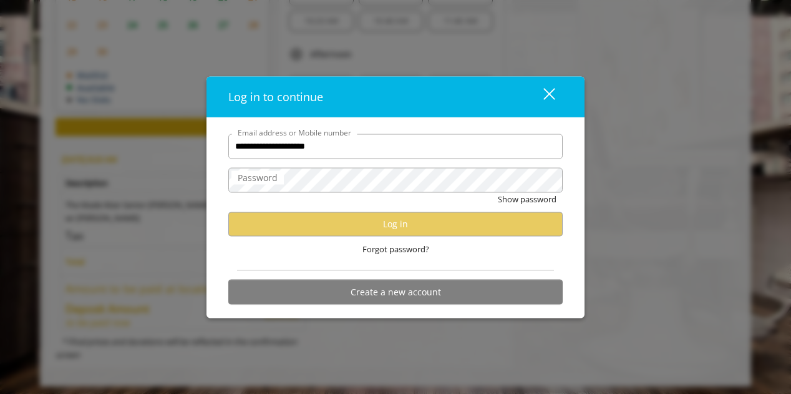 This screenshot has width=791, height=394. Describe the element at coordinates (395, 291) in the screenshot. I see `button: Create a new account` at that location.